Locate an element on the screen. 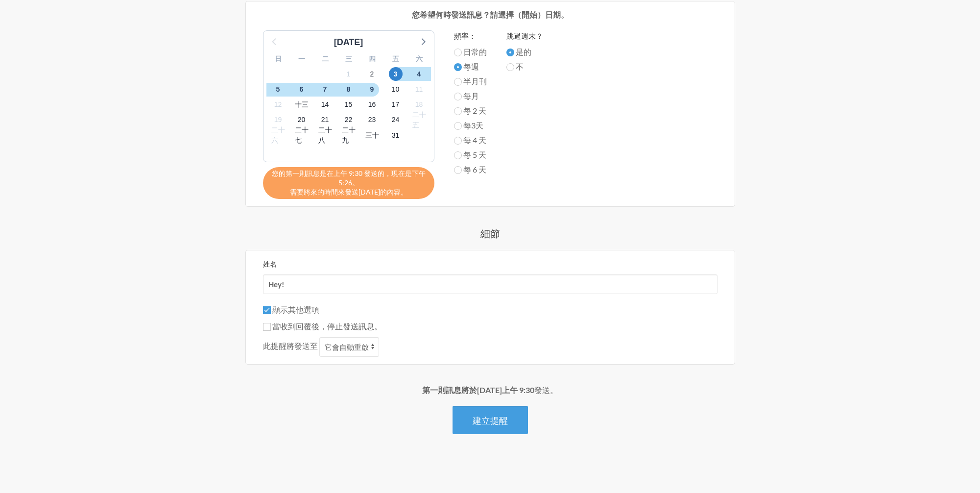 The image size is (980, 493). font: 六 is located at coordinates (419, 59).